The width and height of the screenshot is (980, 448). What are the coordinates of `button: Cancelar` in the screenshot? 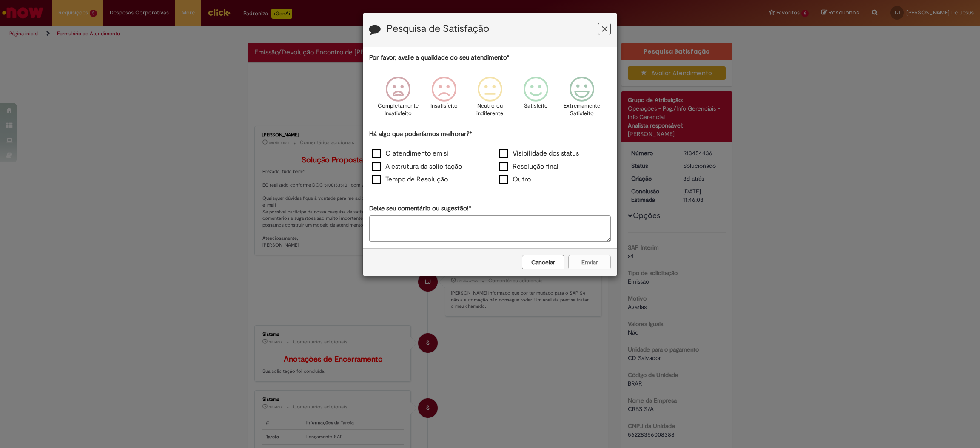 It's located at (543, 262).